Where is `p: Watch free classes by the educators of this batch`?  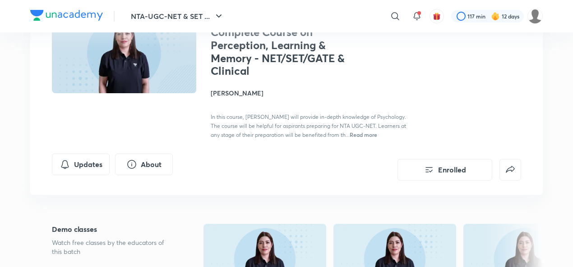 p: Watch free classes by the educators of this batch is located at coordinates (113, 248).